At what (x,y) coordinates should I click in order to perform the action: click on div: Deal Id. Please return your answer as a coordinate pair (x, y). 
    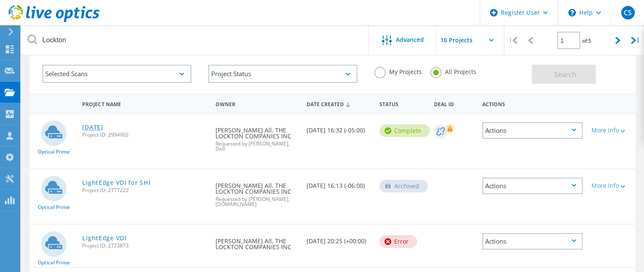
    Looking at the image, I should click on (453, 103).